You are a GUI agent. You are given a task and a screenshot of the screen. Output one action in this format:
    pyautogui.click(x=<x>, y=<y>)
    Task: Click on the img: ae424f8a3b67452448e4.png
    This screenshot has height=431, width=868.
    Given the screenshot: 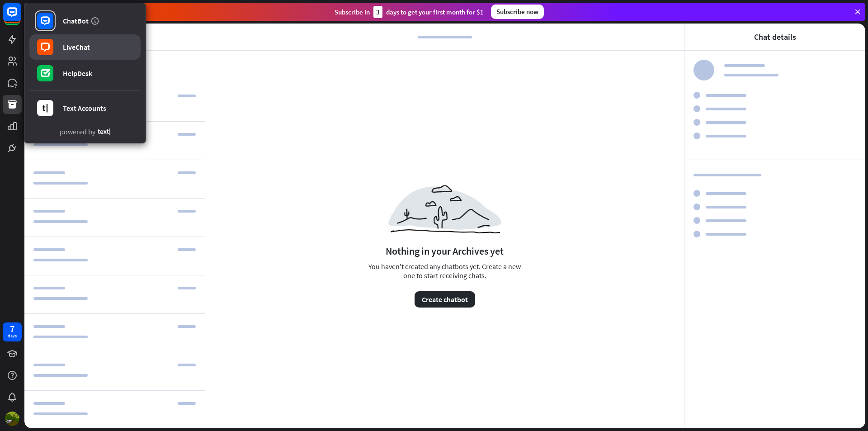 What is the action you would take?
    pyautogui.click(x=445, y=209)
    